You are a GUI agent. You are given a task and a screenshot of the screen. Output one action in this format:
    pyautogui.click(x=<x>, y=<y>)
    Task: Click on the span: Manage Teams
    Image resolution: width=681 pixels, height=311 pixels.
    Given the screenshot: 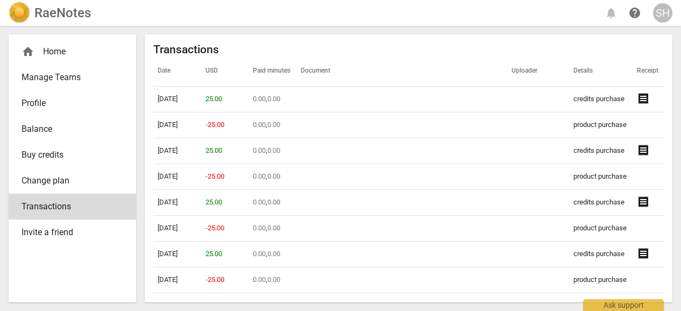 What is the action you would take?
    pyautogui.click(x=68, y=77)
    